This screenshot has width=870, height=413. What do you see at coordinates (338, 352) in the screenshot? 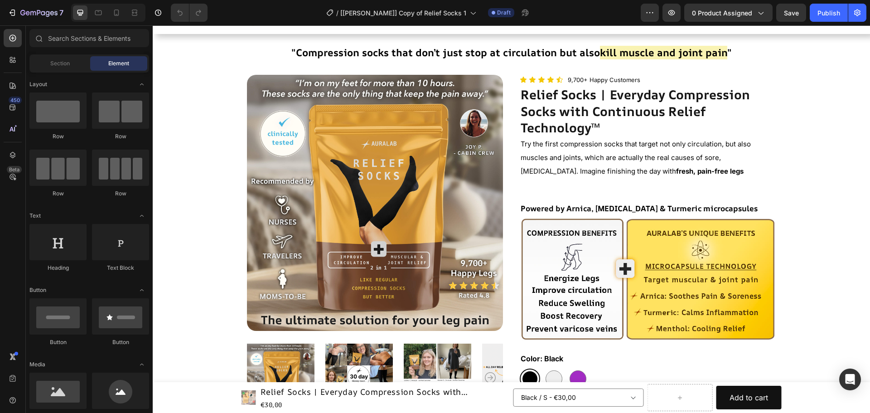
I see `button: Carousel Next Arrow` at bounding box center [338, 352].